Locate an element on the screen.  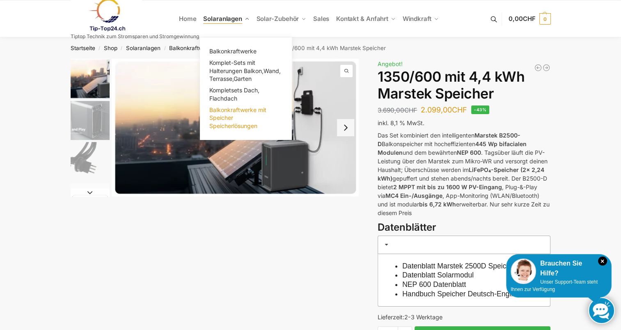
h1: 1350/600 mit 4,4 kWh Marstek Speicher is located at coordinates (464, 85).